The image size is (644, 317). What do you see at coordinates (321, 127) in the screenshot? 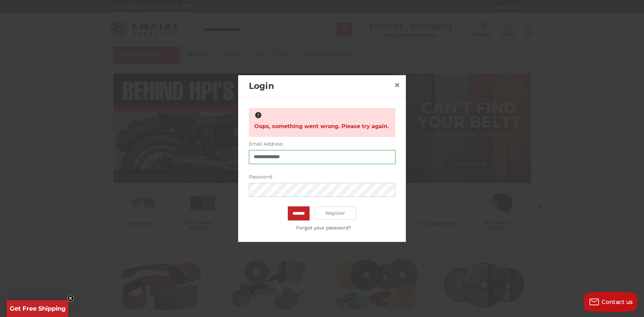
I see `span: Oops, something went wrong. Please try again.` at bounding box center [321, 127].